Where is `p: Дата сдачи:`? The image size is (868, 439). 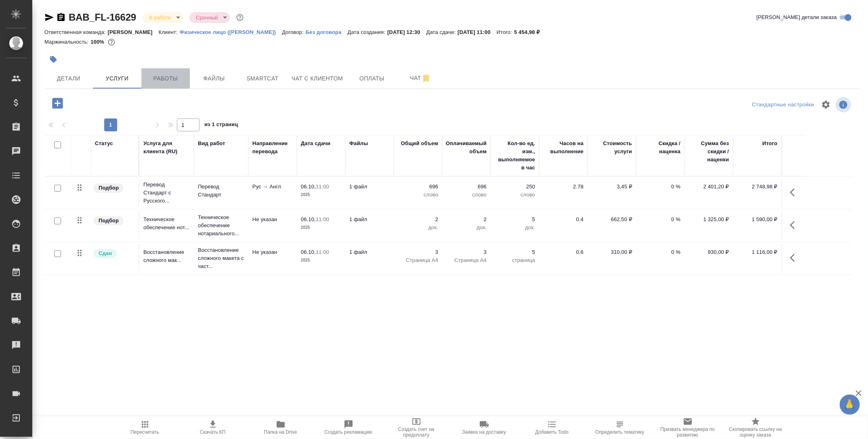 p: Дата сдачи: is located at coordinates (441, 32).